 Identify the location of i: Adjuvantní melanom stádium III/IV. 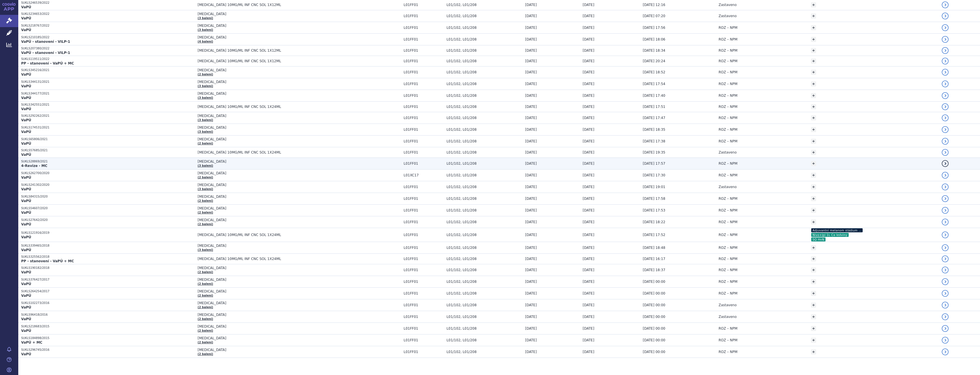
(837, 230).